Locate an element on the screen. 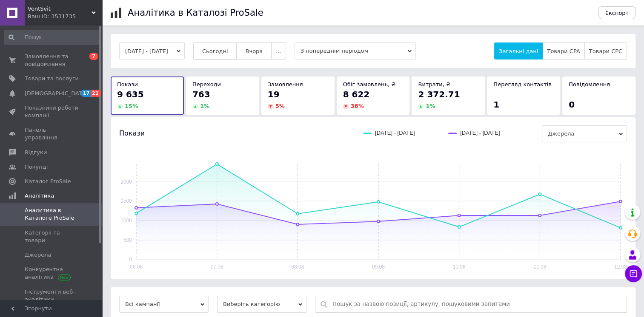 This screenshot has width=644, height=317. input: Пошук за назвою позиції, артикулу, пошуковими запитами is located at coordinates (477, 304).